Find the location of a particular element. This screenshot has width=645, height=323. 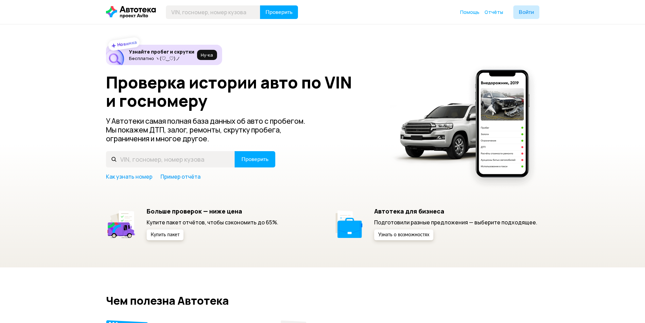

span: Купить пакет is located at coordinates (165, 235).